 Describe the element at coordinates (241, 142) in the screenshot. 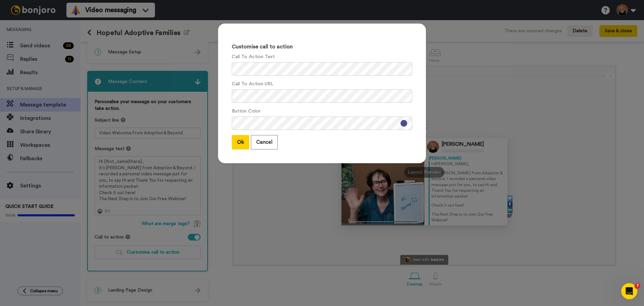

I see `button: Ok` at that location.